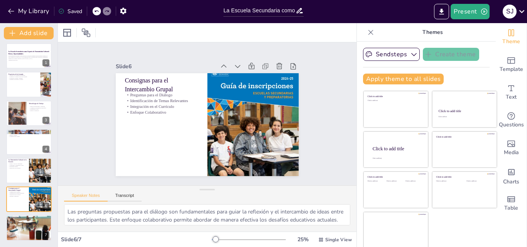 The image size is (527, 247). I want to click on p: Participación Activa, so click(39, 110).